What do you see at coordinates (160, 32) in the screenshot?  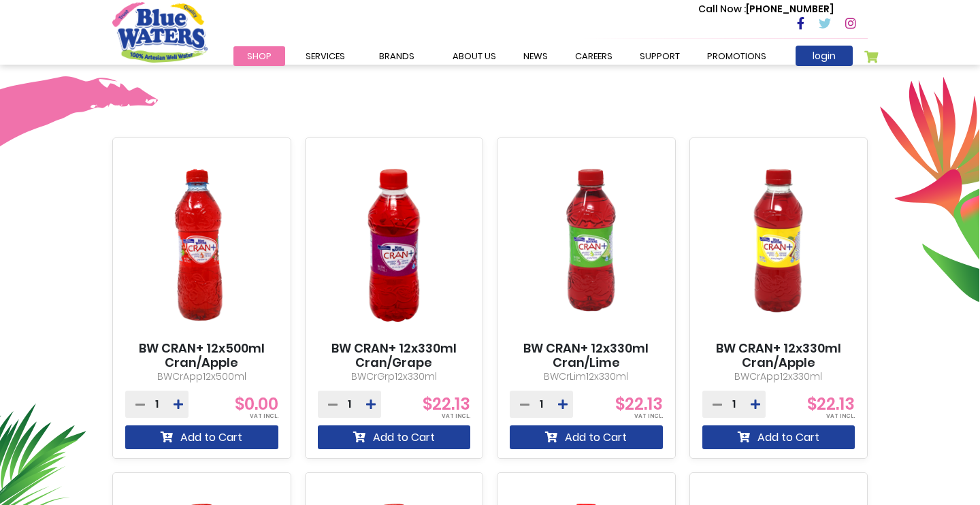 I see `a: store logo` at bounding box center [160, 32].